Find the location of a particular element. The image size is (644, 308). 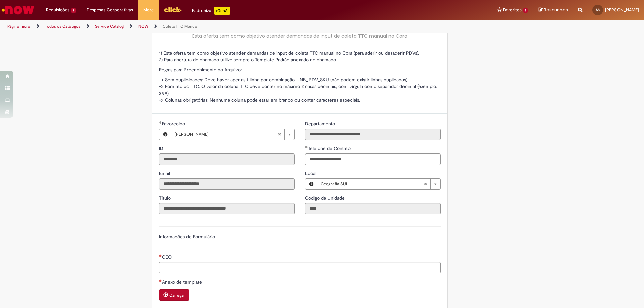

div: Padroniza is located at coordinates (211, 11).